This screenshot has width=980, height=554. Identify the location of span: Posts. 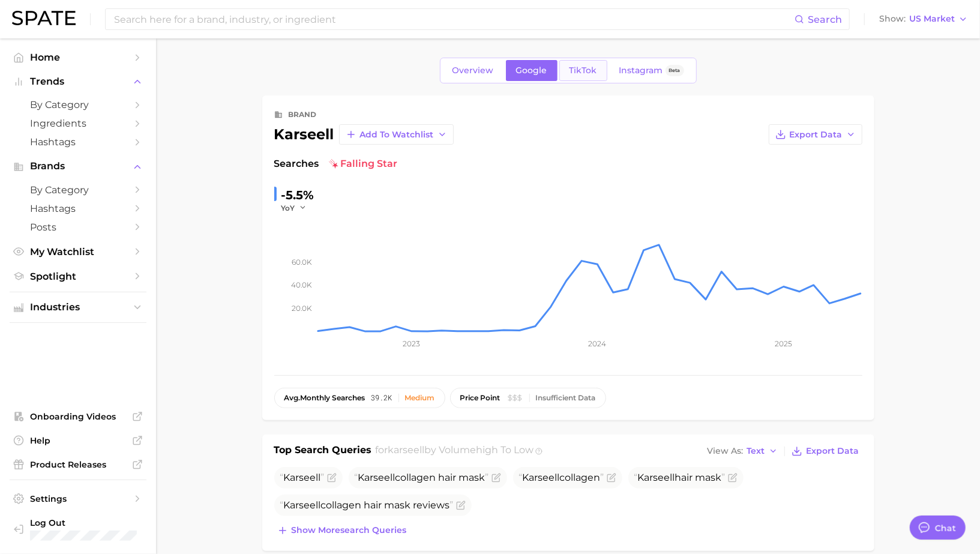
(78, 227).